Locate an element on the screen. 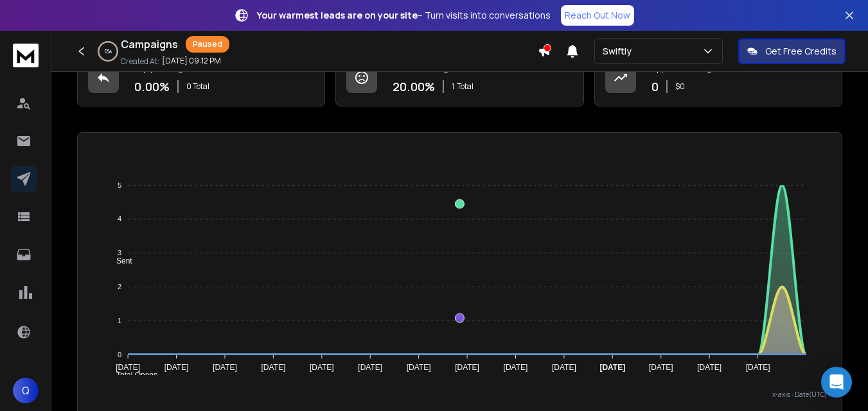 The image size is (868, 411). h1: Campaigns is located at coordinates (149, 44).